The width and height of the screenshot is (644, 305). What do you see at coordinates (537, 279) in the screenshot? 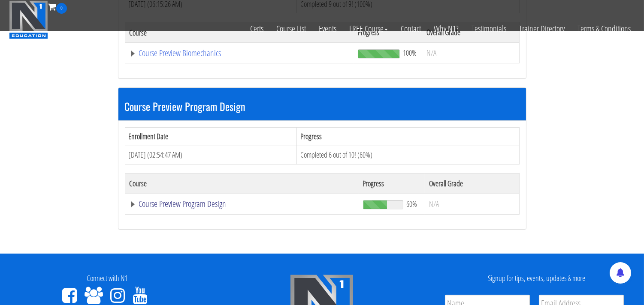
I see `h4: Signup for tips, events, updates & more` at bounding box center [537, 279].